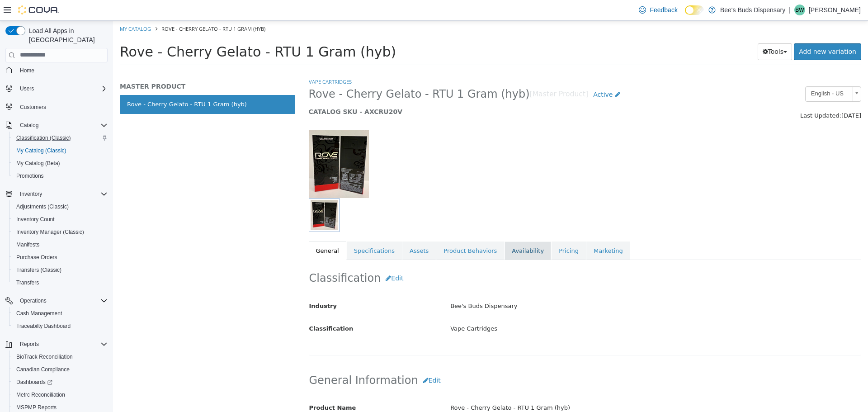 The height and width of the screenshot is (412, 868). Describe the element at coordinates (60, 245) in the screenshot. I see `button: Manifests` at that location.